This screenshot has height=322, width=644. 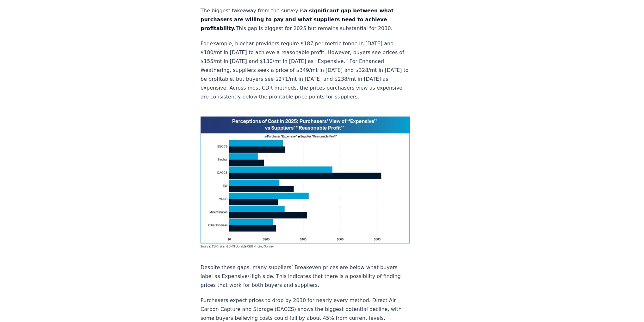 What do you see at coordinates (305, 182) in the screenshot?
I see `img: blog post image` at bounding box center [305, 182].